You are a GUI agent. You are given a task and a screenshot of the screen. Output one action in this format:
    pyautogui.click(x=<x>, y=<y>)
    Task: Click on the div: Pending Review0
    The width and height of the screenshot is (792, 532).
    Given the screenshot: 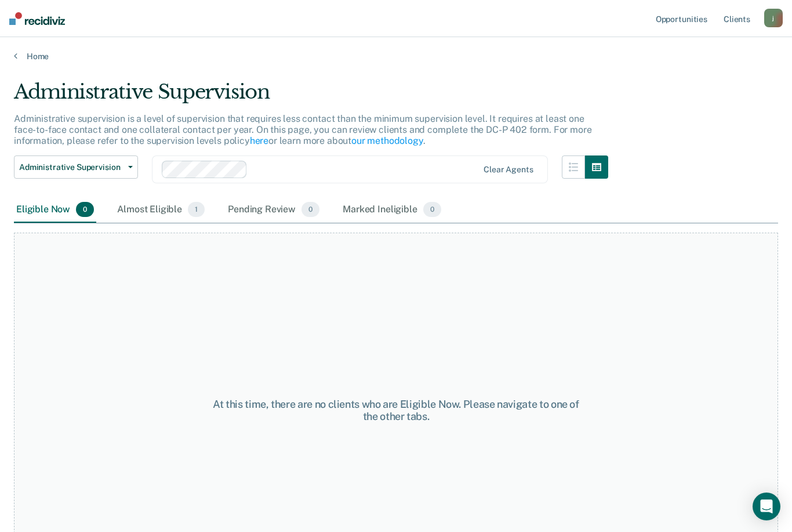 What is the action you would take?
    pyautogui.click(x=274, y=210)
    